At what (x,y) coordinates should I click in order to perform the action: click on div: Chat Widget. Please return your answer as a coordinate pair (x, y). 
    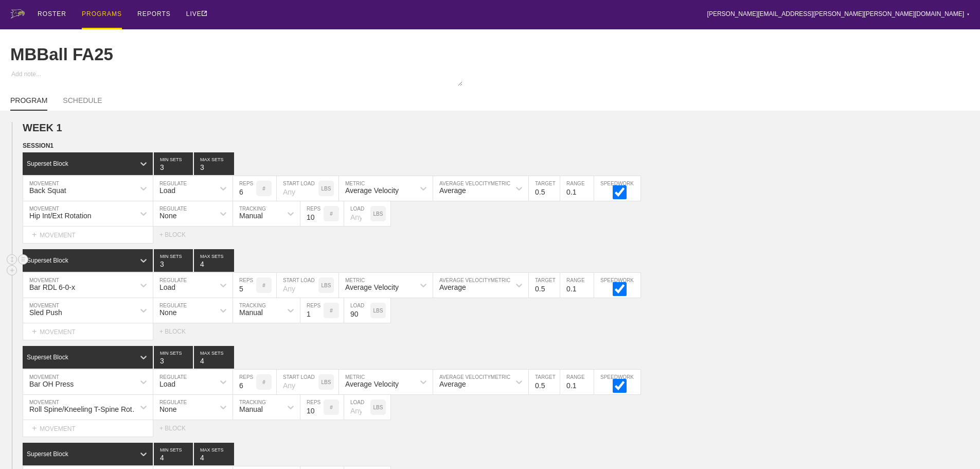
    Looking at the image, I should click on (954, 444).